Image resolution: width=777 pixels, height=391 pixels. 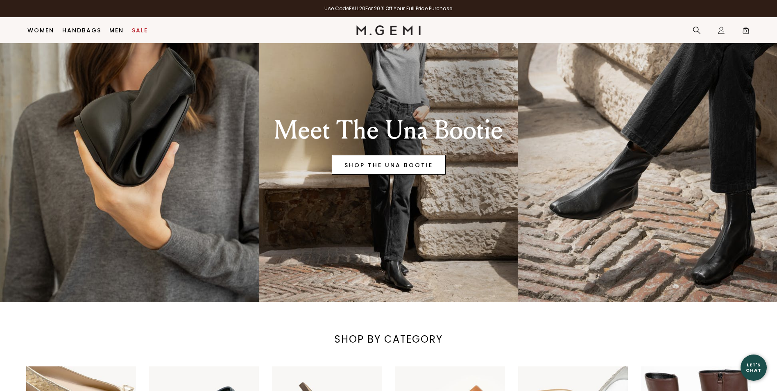 What do you see at coordinates (745, 32) in the screenshot?
I see `span: 0` at bounding box center [745, 32].